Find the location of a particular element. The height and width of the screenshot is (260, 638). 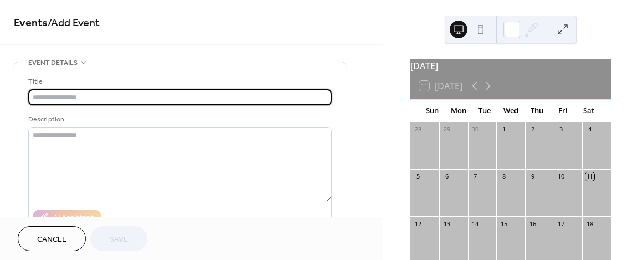

div: 3 is located at coordinates (561, 129).